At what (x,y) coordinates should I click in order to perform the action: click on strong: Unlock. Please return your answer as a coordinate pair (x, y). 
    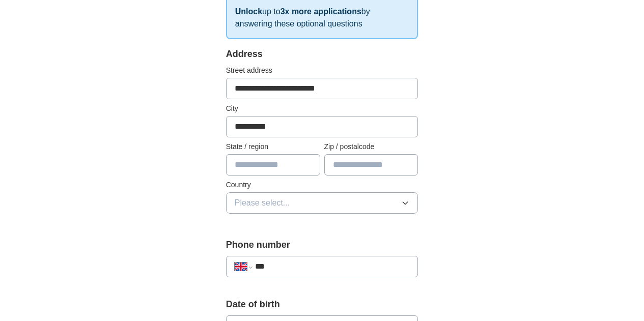
    Looking at the image, I should click on (249, 12).